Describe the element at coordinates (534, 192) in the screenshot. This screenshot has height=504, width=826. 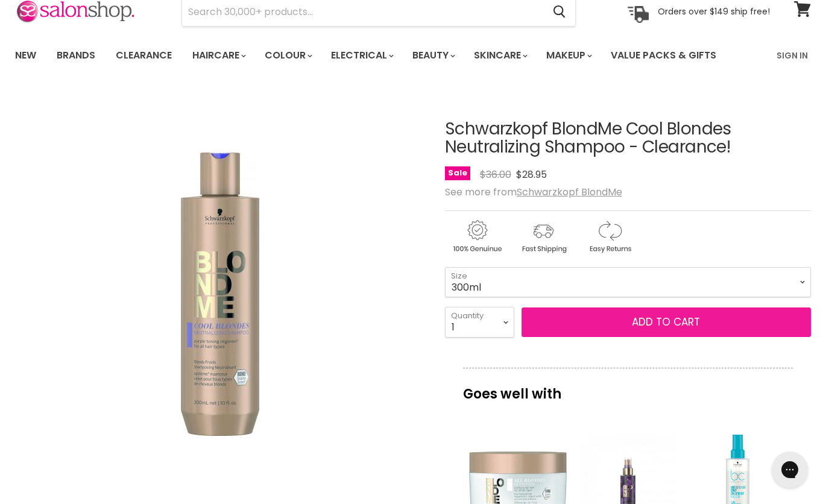
I see `span: See more from` at that location.